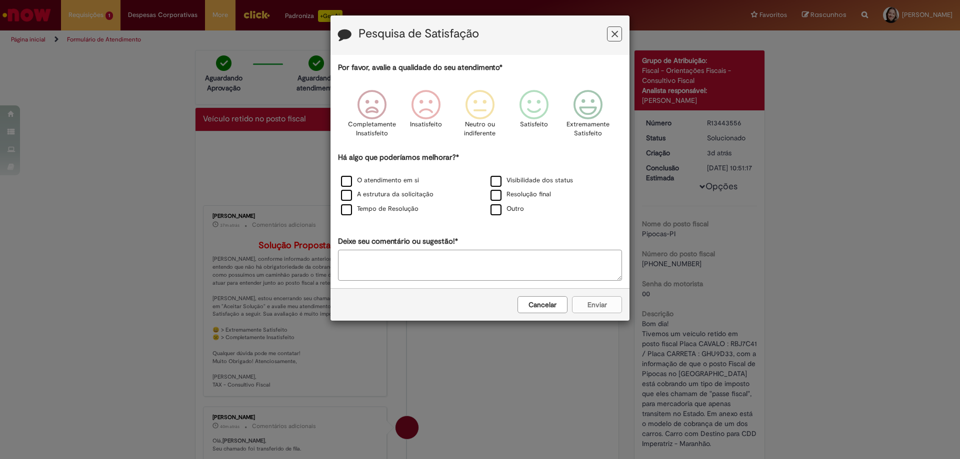 Image resolution: width=960 pixels, height=459 pixels. What do you see at coordinates (426, 124) in the screenshot?
I see `p: Insatisfeito` at bounding box center [426, 124].